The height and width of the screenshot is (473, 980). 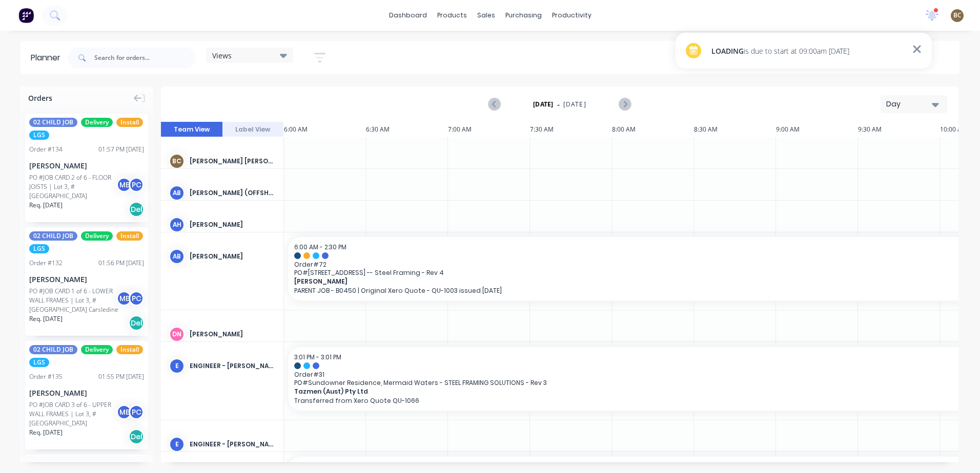 I want to click on div: sales, so click(x=485, y=16).